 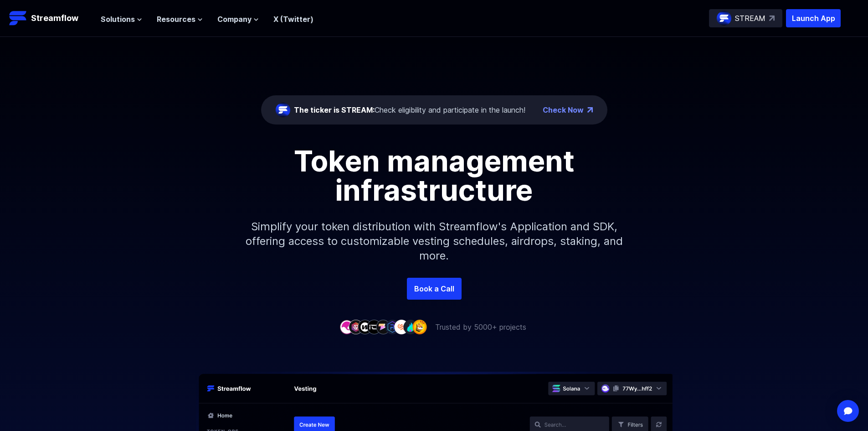 I want to click on a: Streamflow, so click(x=50, y=19).